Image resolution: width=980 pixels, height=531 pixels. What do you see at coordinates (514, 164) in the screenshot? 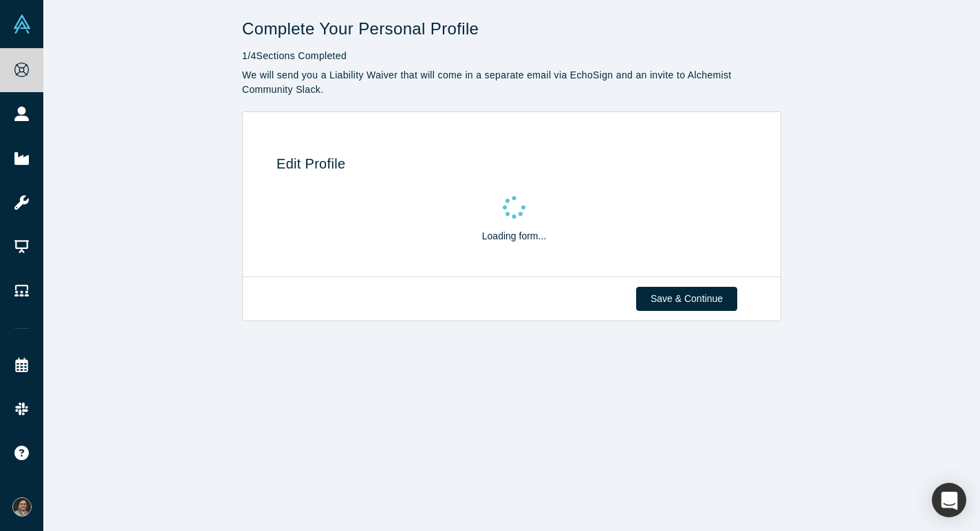
I see `h3: Edit Profile` at bounding box center [514, 164].